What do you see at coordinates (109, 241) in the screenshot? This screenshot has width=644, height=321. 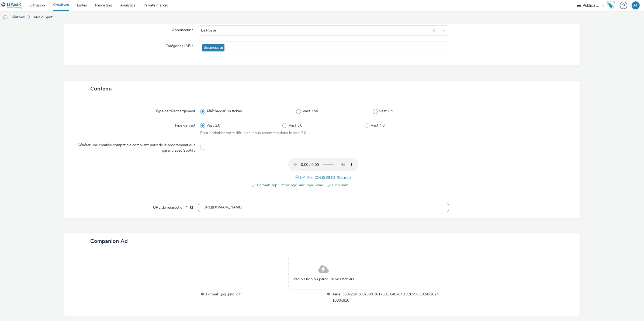 I see `span: Companion Ad` at bounding box center [109, 241].